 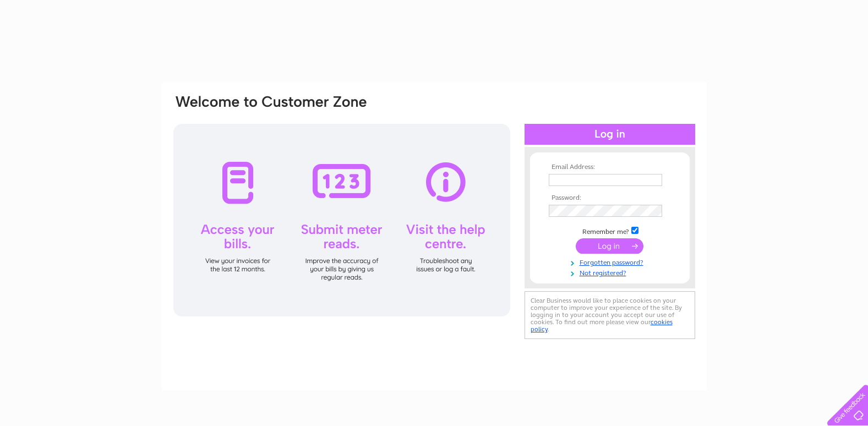 What do you see at coordinates (610, 231) in the screenshot?
I see `td: Remember me?` at bounding box center [610, 231].